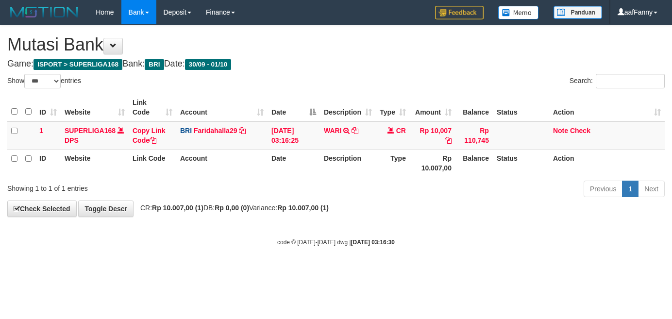 This screenshot has width=672, height=319. Describe the element at coordinates (294, 107) in the screenshot. I see `th: Date: activate to sort column descending` at that location.